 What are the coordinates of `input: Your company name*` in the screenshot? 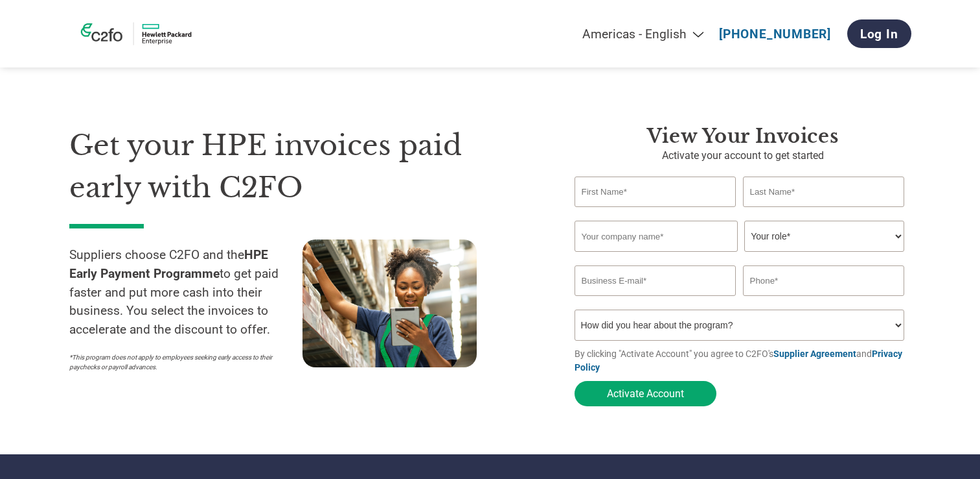 It's located at (657, 236).